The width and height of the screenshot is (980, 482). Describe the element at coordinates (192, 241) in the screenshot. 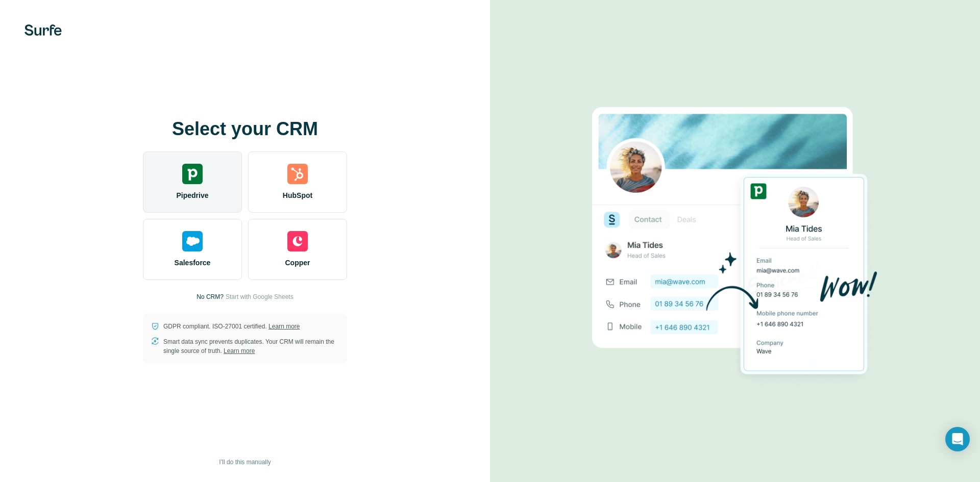

I see `img: salesforce's logo` at that location.